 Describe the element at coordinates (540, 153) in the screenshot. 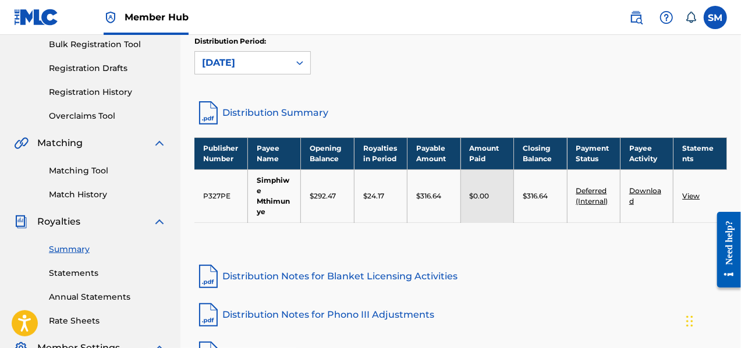

I see `th: Closing Balance` at that location.